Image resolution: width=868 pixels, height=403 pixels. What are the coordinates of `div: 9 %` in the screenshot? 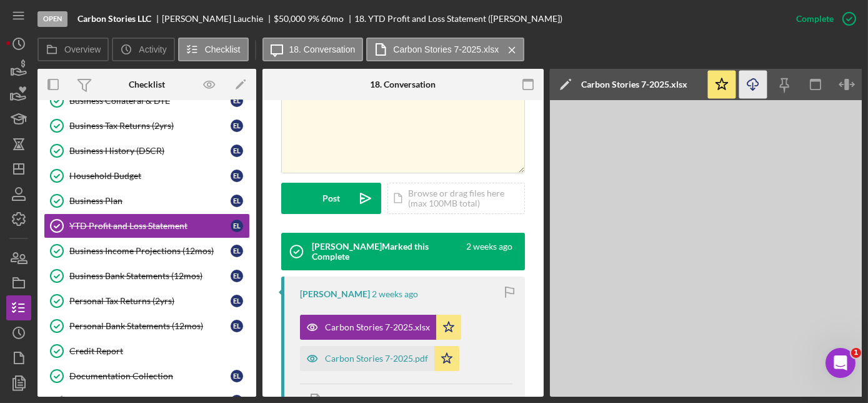 It's located at (313, 19).